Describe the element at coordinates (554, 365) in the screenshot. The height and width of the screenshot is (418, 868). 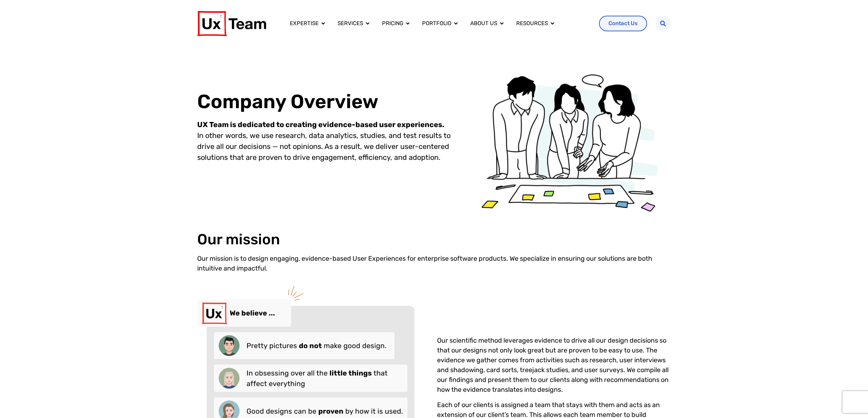
I see `p: Our scientific method leverages evidence to drive all our design decisions so that our designs no...` at that location.